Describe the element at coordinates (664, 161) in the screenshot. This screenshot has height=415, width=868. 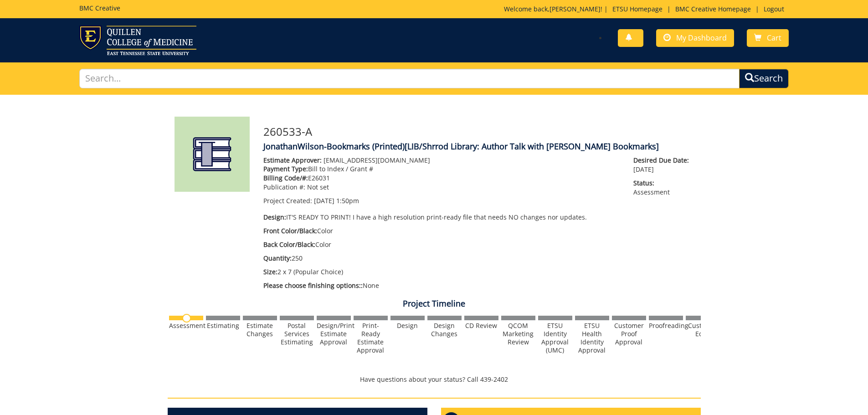
I see `span: Desired Due Date:` at that location.